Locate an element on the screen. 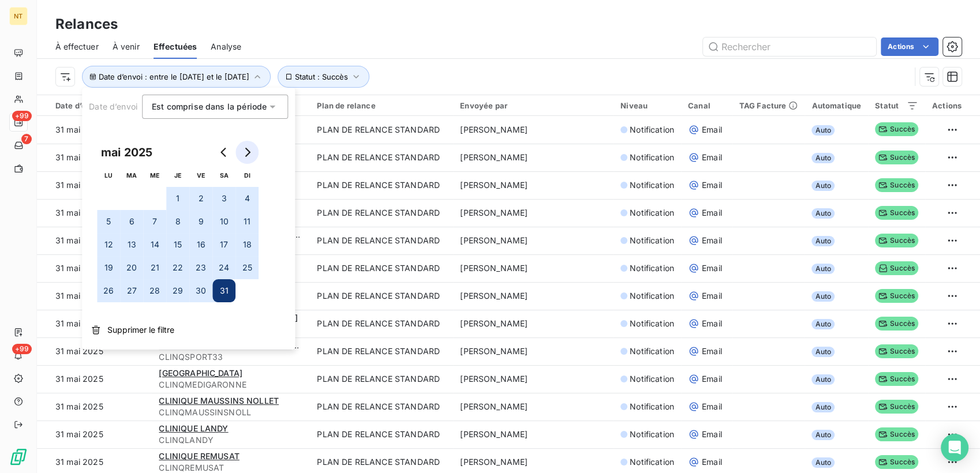 The height and width of the screenshot is (473, 980). input: Rechercher is located at coordinates (790, 47).